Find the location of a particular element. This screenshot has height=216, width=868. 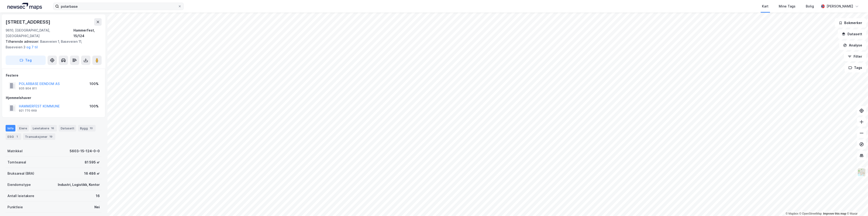

div: 81 595 ㎡ is located at coordinates (92, 162).